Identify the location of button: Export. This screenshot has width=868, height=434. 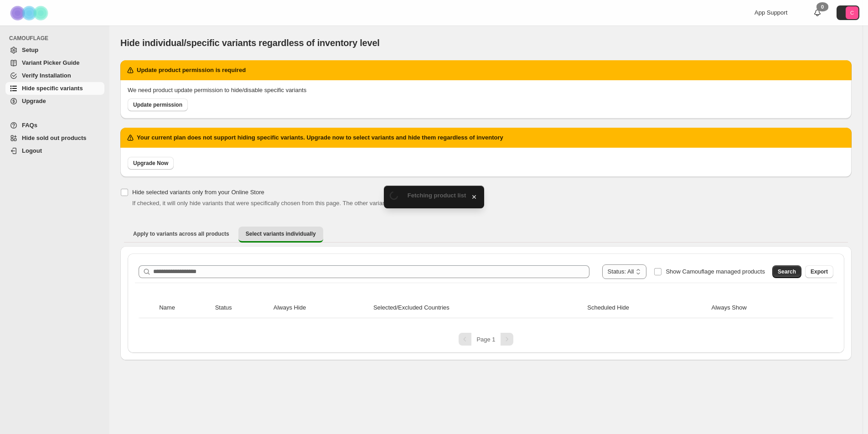
(819, 272).